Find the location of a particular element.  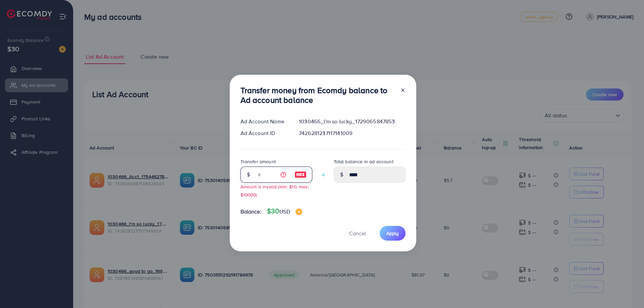

span: Apply is located at coordinates (393, 233).